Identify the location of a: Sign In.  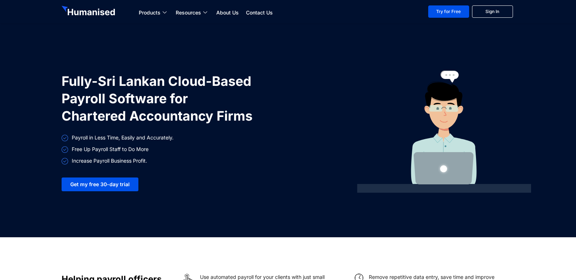
(493, 12).